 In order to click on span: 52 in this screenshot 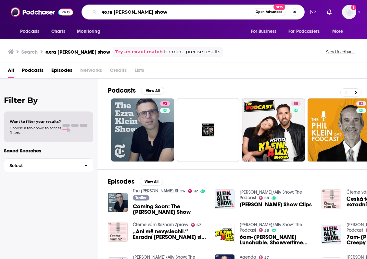, I will do `click(361, 104)`.